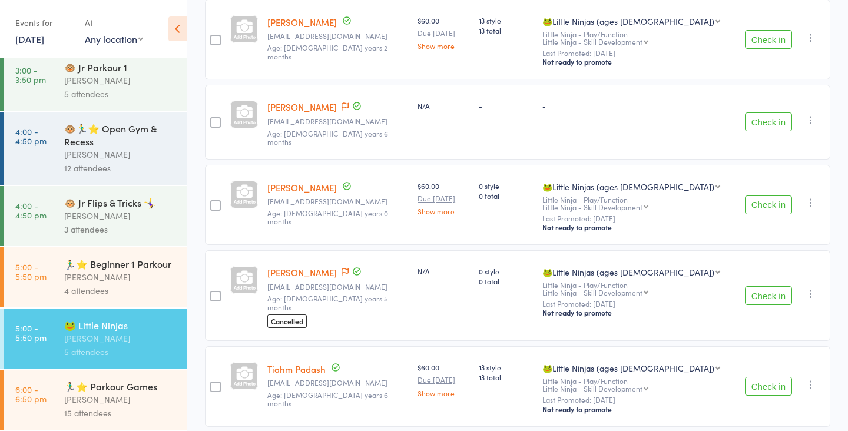  I want to click on div: 15 attendees, so click(120, 413).